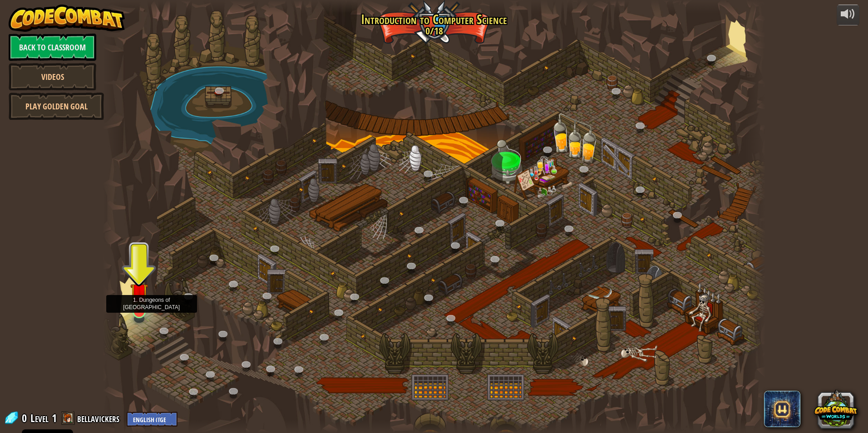 Image resolution: width=868 pixels, height=433 pixels. Describe the element at coordinates (56, 106) in the screenshot. I see `a: Play Golden Goal` at that location.